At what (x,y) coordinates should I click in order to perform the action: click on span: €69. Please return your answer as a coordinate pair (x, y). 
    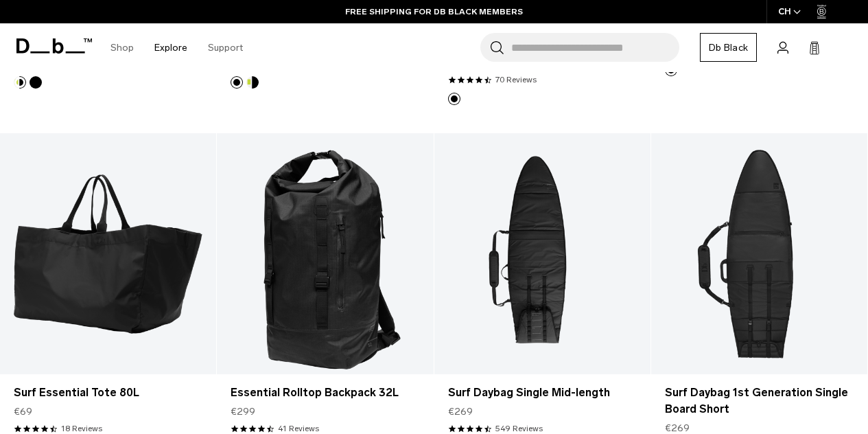
    Looking at the image, I should click on (22, 411).